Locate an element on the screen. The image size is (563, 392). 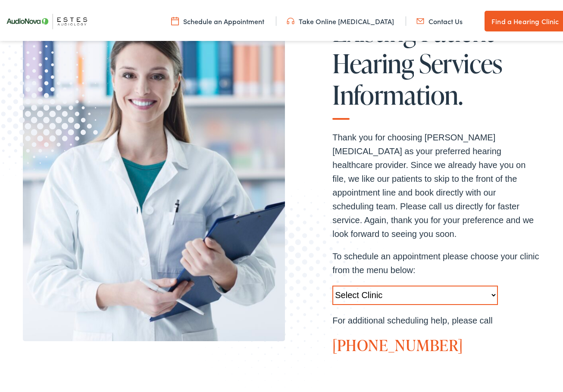
span: Patient is located at coordinates (458, 30).